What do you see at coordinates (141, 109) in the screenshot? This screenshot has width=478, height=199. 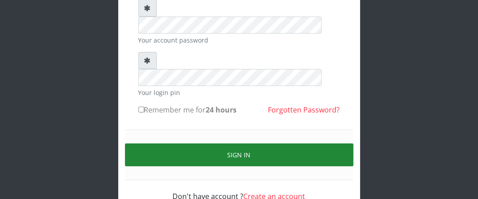 I see `input: Remember me for24 hours` at bounding box center [141, 109].